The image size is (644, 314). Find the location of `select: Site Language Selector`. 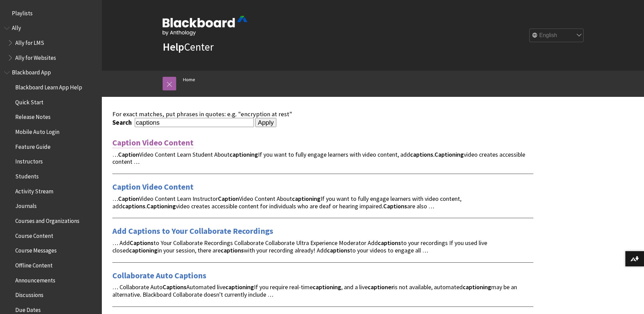

select: Site Language Selector is located at coordinates (556, 36).